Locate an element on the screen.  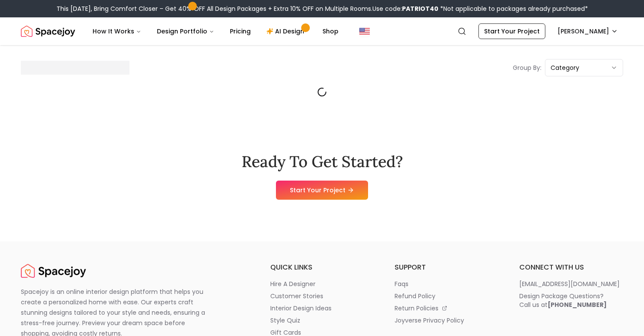
h6: connect with us is located at coordinates (571, 267).